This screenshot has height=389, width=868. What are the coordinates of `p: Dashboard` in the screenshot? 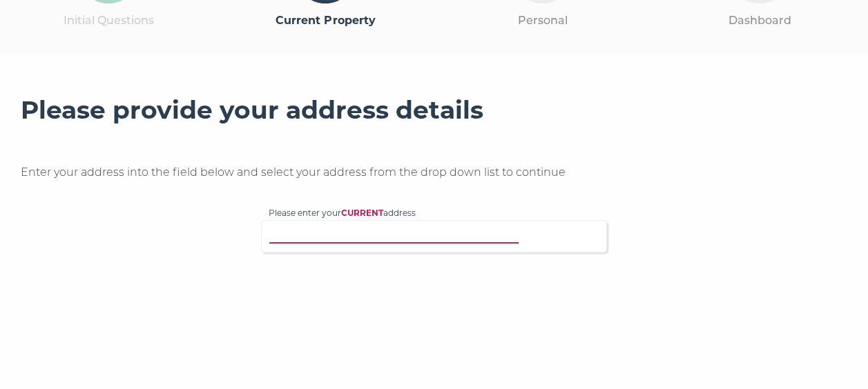 It's located at (760, 21).